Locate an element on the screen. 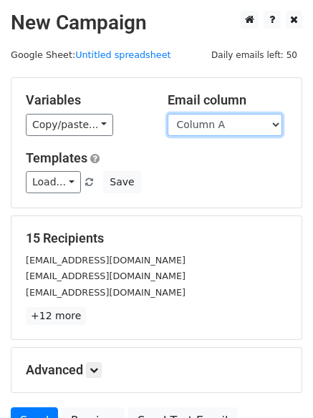 This screenshot has width=313, height=418. a: +12 more is located at coordinates (56, 316).